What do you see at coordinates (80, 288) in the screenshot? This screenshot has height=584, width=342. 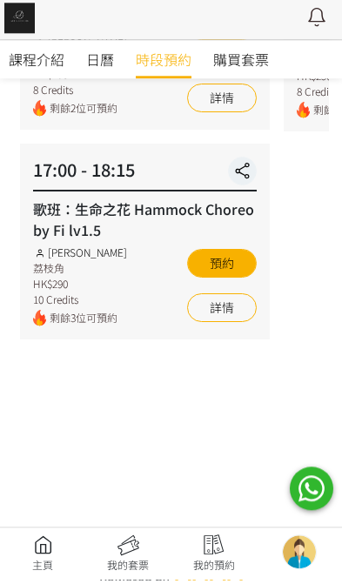 I see `div: HK$290` at bounding box center [80, 288].